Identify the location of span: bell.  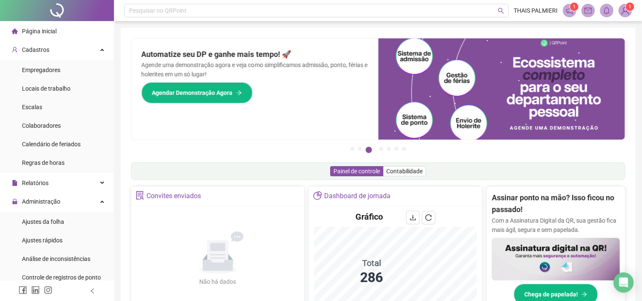
(607, 11).